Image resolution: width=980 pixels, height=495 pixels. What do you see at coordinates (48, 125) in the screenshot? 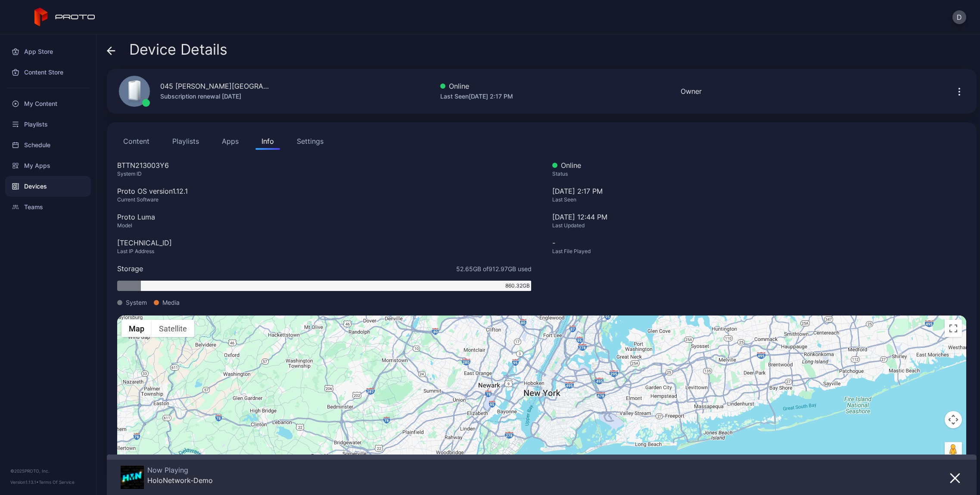
I see `div: Playlists` at bounding box center [48, 125].